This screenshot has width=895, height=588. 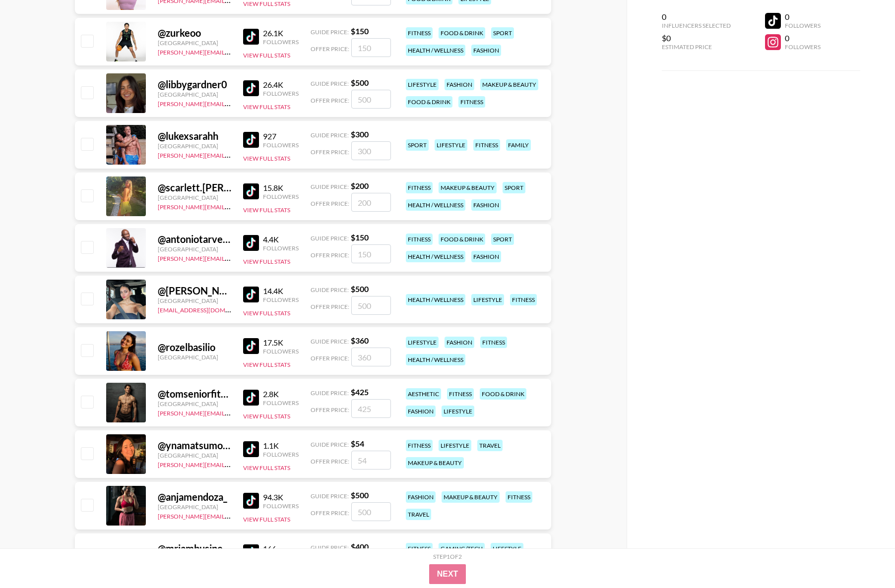 I want to click on div: aesthetic, so click(x=423, y=394).